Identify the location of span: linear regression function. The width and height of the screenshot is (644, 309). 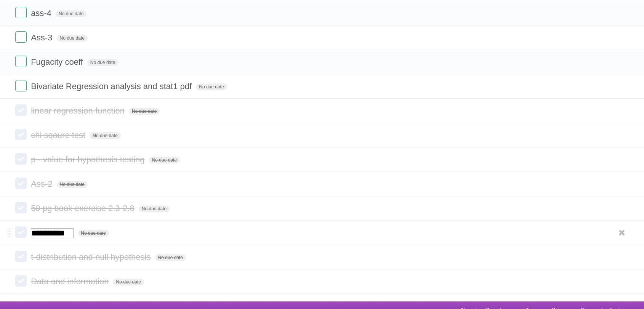
(78, 110).